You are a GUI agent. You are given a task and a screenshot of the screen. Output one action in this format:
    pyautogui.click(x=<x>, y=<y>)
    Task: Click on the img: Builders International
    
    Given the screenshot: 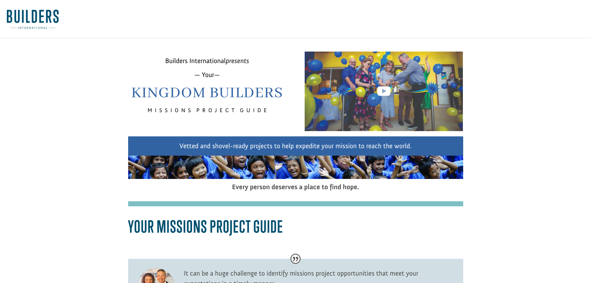 What is the action you would take?
    pyautogui.click(x=33, y=19)
    